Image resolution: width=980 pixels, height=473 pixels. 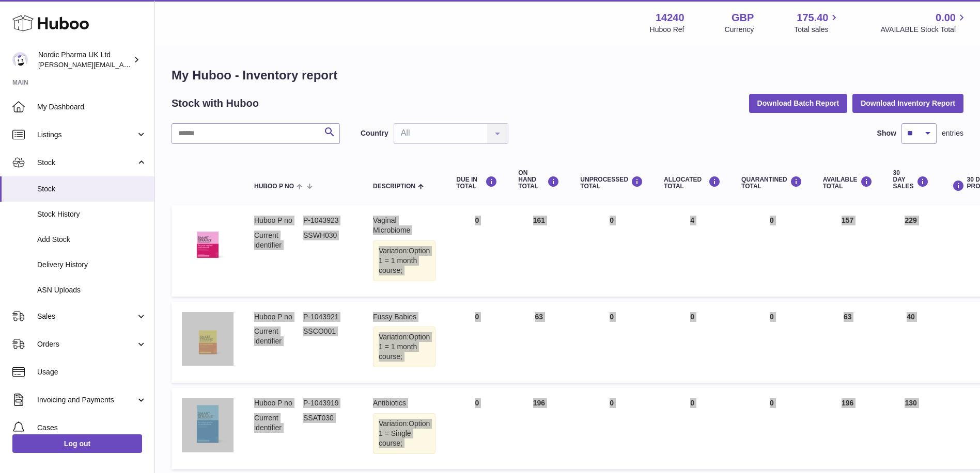 What do you see at coordinates (86, 134) in the screenshot?
I see `span: Listings` at bounding box center [86, 134].